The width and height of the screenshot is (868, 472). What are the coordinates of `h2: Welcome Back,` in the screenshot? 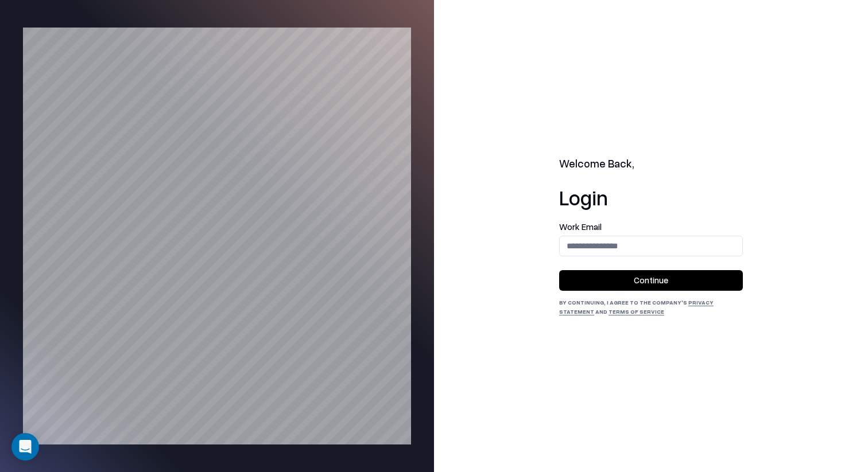 It's located at (651, 164).